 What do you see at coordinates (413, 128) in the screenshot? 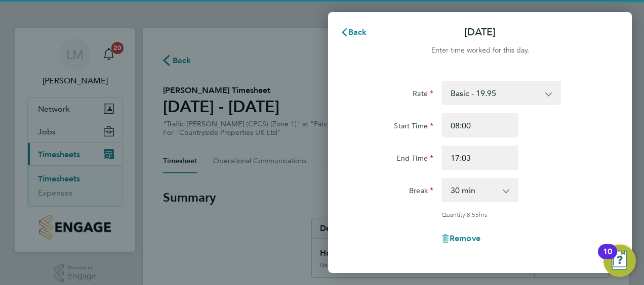
I see `label: Start Time` at bounding box center [413, 128].